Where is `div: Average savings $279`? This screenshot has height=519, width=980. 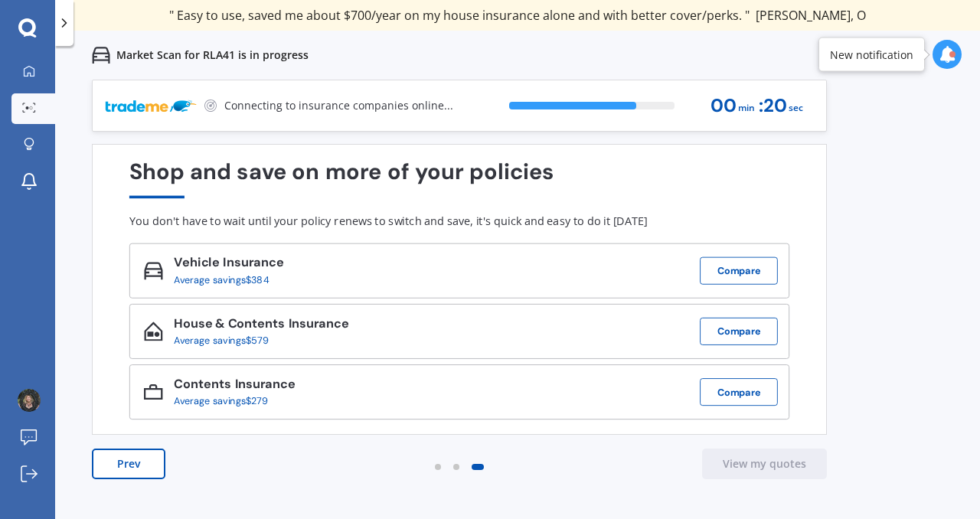 div: Average savings $279 is located at coordinates (229, 401).